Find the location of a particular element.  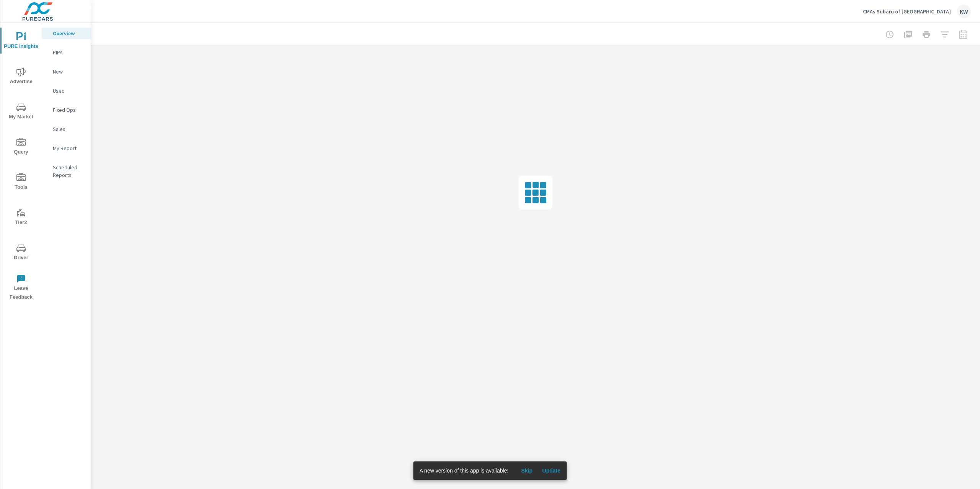

div: Fixed Ops is located at coordinates (66, 110).